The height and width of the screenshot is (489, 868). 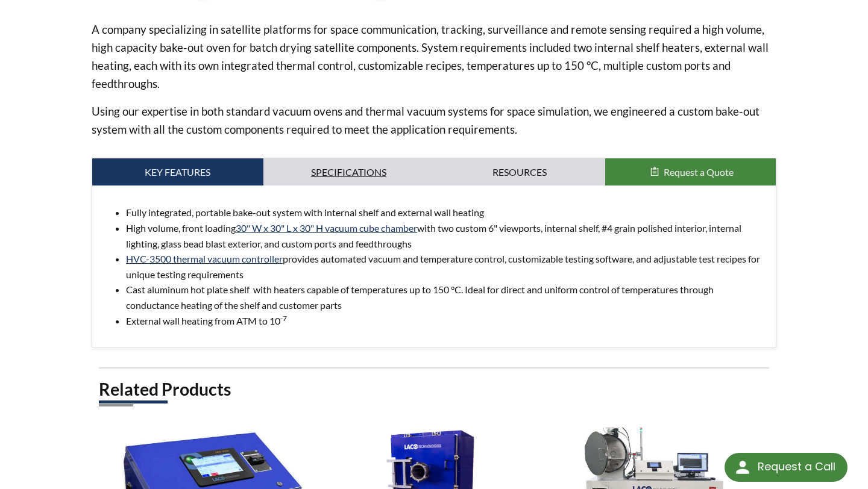 I want to click on li: High volume, front loading with two custom 6" viewports, internal shelf, #4 grain polished interi..., so click(x=446, y=236).